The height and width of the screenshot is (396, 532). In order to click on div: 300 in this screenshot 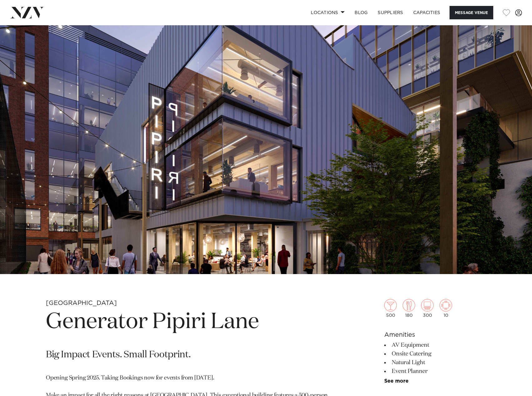, I will do `click(427, 308)`.